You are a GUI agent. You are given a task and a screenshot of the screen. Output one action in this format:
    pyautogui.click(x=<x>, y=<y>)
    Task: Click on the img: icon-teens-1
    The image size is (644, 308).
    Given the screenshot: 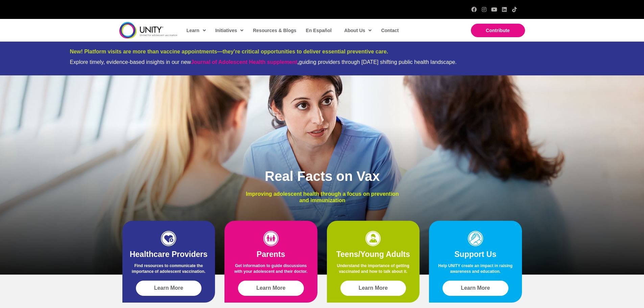 What is the action you would take?
    pyautogui.click(x=373, y=238)
    